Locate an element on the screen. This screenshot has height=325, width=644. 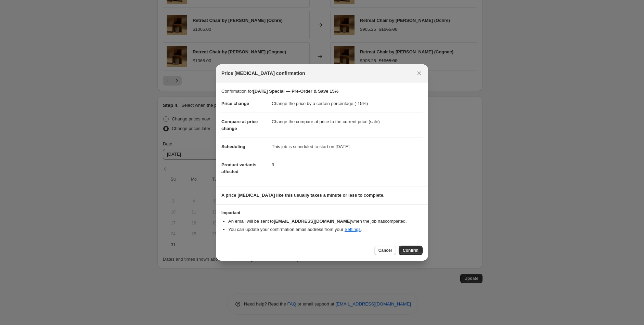
span: Cancel is located at coordinates (385, 251).